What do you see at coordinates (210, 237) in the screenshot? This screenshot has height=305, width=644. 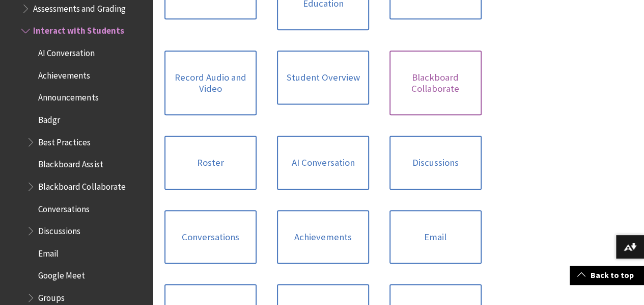 I see `a: Conversations` at bounding box center [210, 237].